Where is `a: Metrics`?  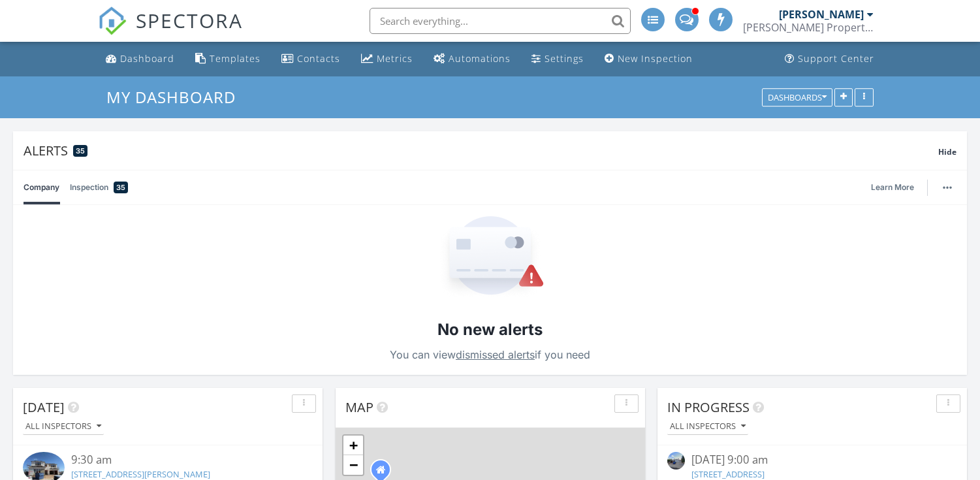
a: Metrics is located at coordinates (386, 59).